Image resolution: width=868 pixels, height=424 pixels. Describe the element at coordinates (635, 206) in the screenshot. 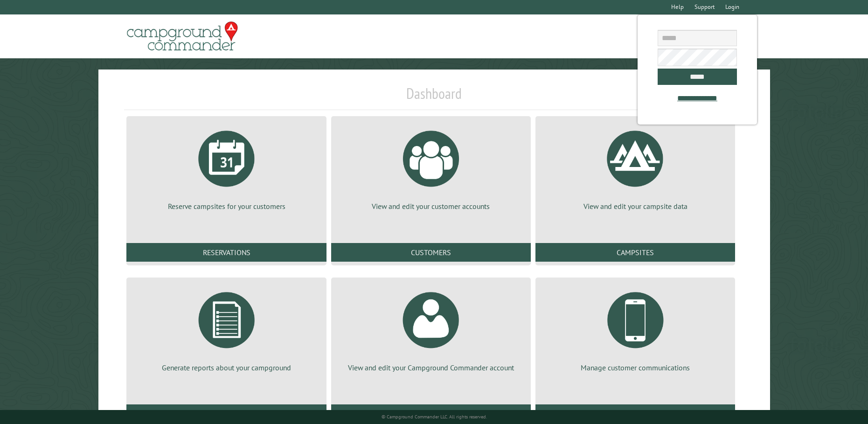

I see `p: View and edit your campsite data` at that location.